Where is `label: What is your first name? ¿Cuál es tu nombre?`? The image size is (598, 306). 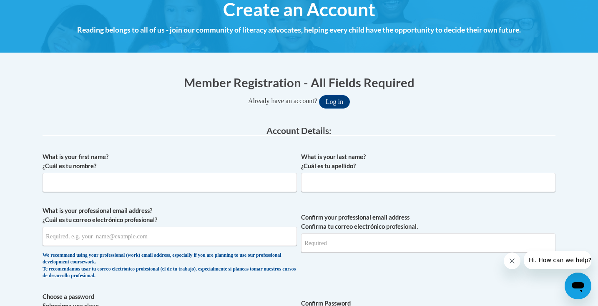
label: What is your first name? ¿Cuál es tu nombre? is located at coordinates (170, 161).